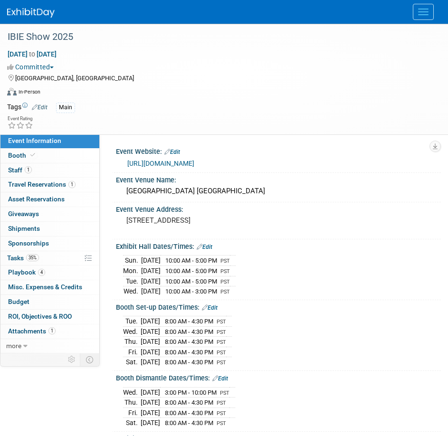  Describe the element at coordinates (23, 258) in the screenshot. I see `span: Tasks` at that location.